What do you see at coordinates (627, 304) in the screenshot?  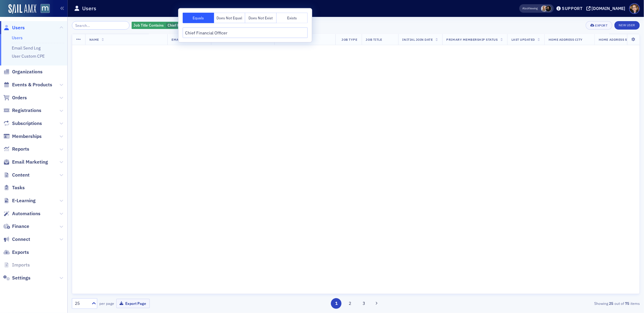 I see `strong: 75` at bounding box center [627, 304].